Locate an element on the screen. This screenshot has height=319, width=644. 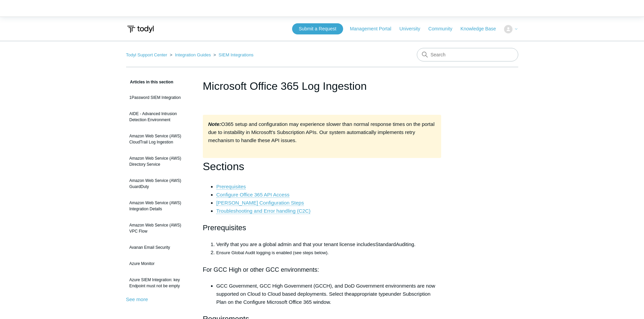
a: Amazon Web Service (AWS) CloudTrail Log Ingestion is located at coordinates (159, 139).